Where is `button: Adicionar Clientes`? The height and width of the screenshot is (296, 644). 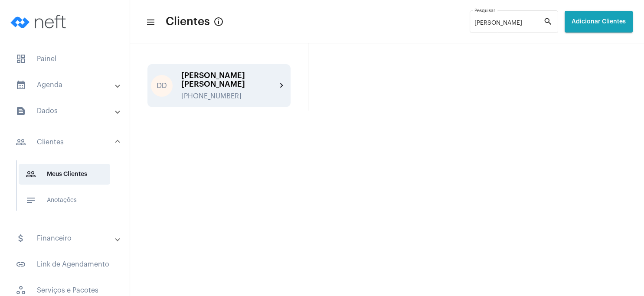 button: Adicionar Clientes is located at coordinates (598, 22).